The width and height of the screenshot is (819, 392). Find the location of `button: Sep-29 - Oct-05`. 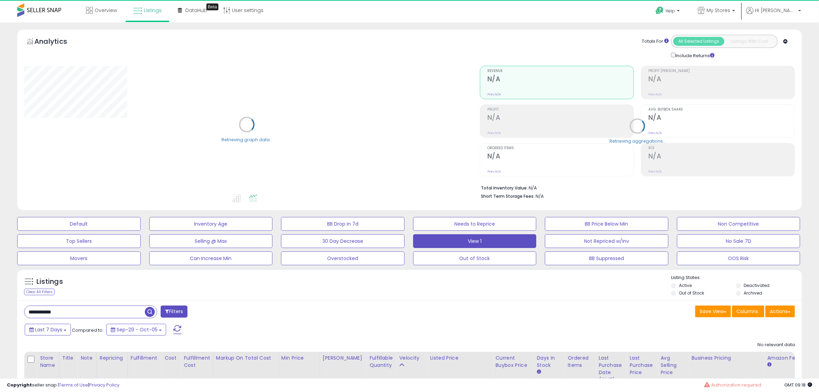

button: Sep-29 - Oct-05 is located at coordinates (136, 329).